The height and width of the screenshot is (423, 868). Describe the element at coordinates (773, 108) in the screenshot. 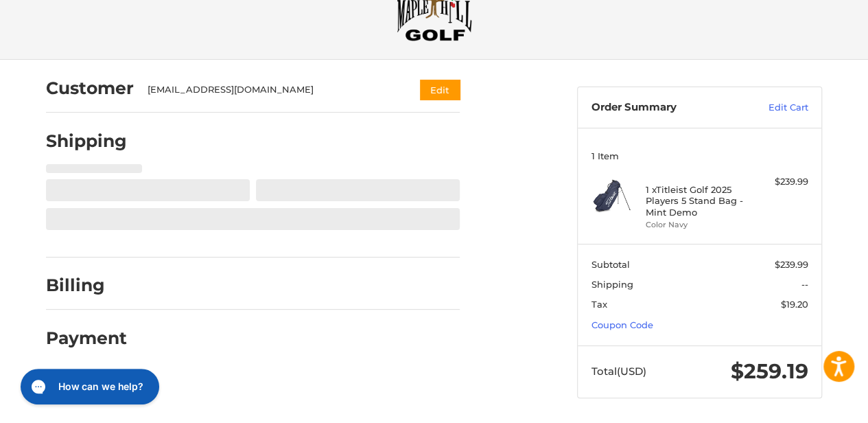

I see `a: Edit Cart` at that location.